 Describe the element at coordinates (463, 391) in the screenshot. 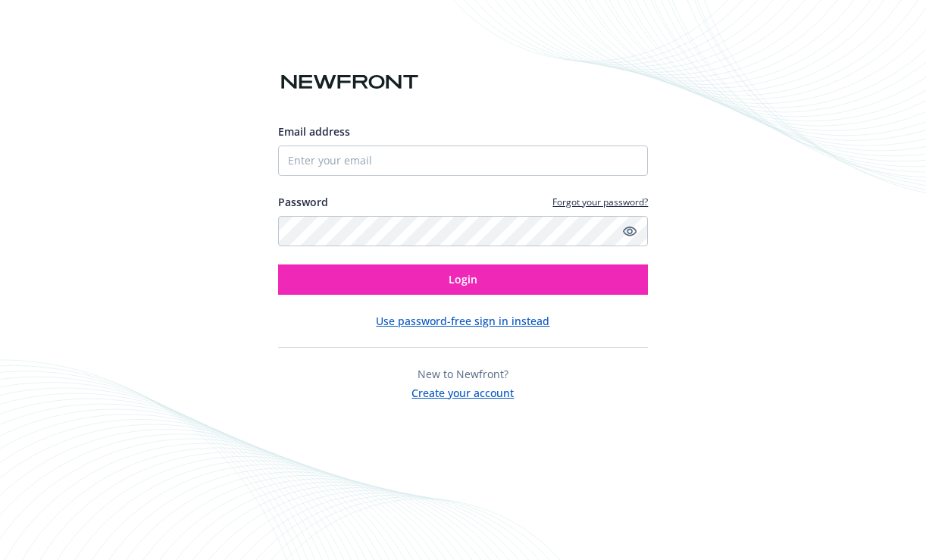

I see `button: Create your account` at that location.